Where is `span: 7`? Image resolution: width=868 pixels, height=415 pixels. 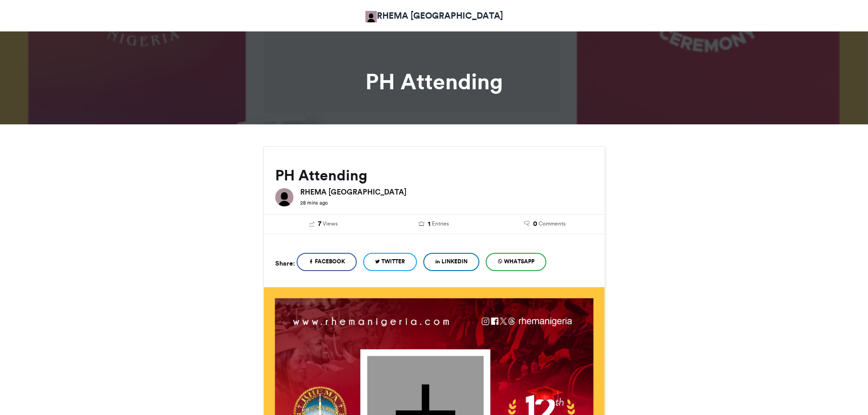
span: 7 is located at coordinates (319, 224).